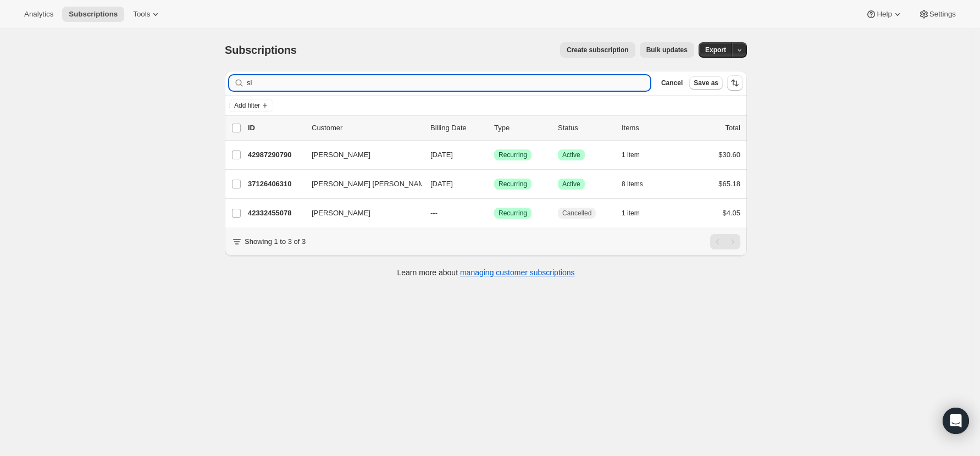 The image size is (980, 456). I want to click on button: Add filter, so click(251, 106).